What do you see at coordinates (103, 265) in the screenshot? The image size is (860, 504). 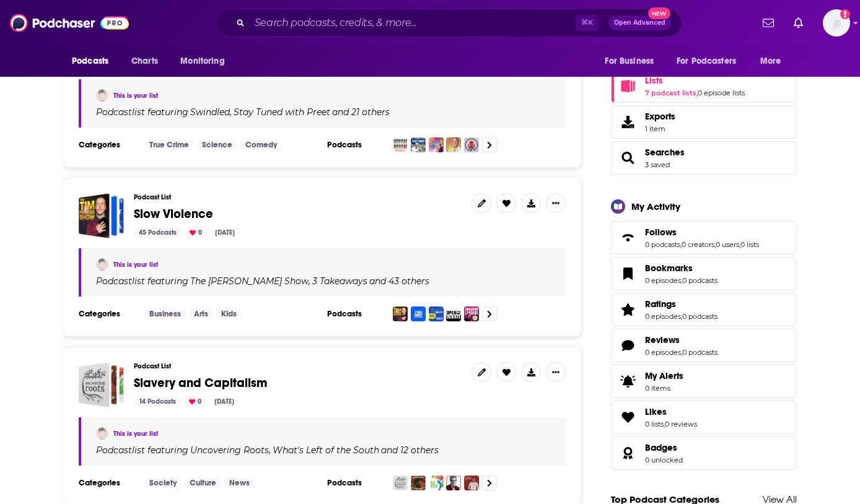 I see `img: Liz` at bounding box center [103, 265].